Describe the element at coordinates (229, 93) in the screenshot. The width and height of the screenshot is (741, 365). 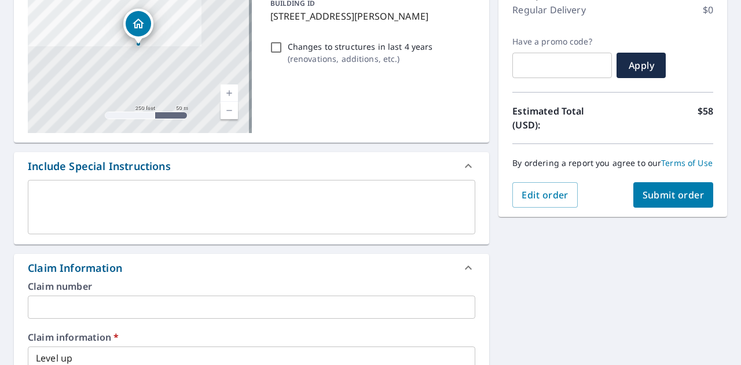
I see `a: Current Level 17, Zoom In` at that location.